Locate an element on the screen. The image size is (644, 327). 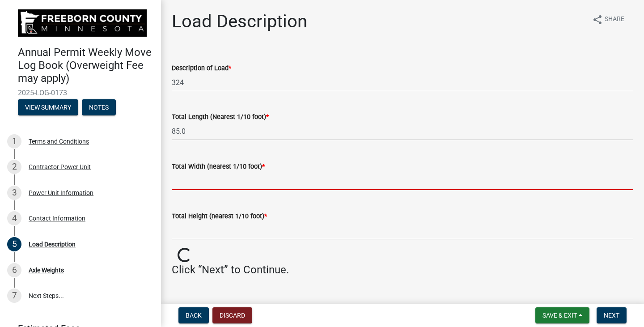
div: 6 is located at coordinates (14, 270).